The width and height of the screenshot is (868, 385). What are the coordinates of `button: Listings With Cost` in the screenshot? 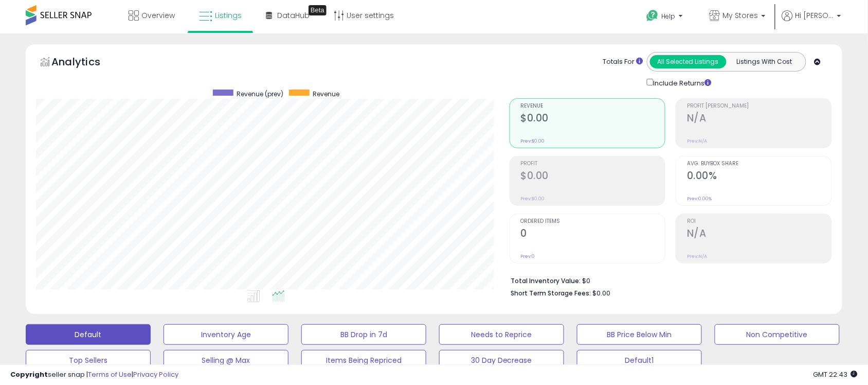 It's located at (764, 62).